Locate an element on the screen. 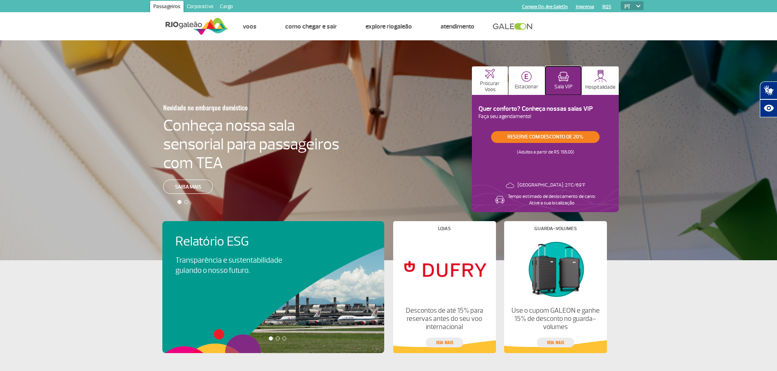 This screenshot has height=371, width=777. p: Transparência e sustentabilidade guiando o nosso futuro. is located at coordinates (233, 266).